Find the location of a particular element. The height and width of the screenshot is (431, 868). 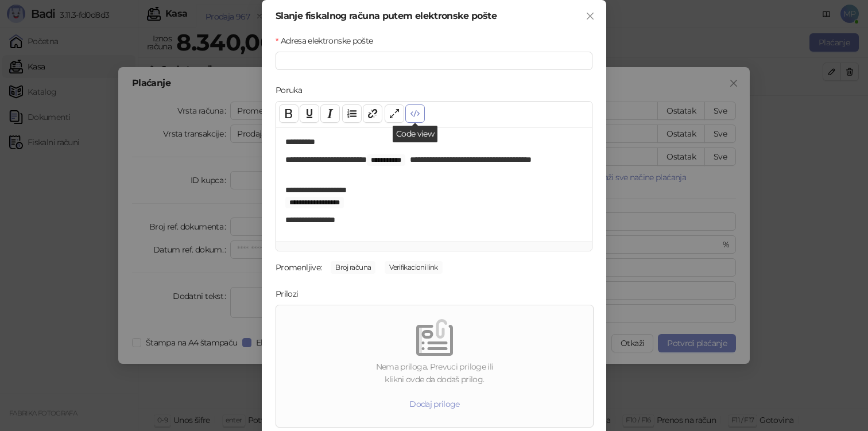

label: Adresa elektronske pošte is located at coordinates (328, 41).